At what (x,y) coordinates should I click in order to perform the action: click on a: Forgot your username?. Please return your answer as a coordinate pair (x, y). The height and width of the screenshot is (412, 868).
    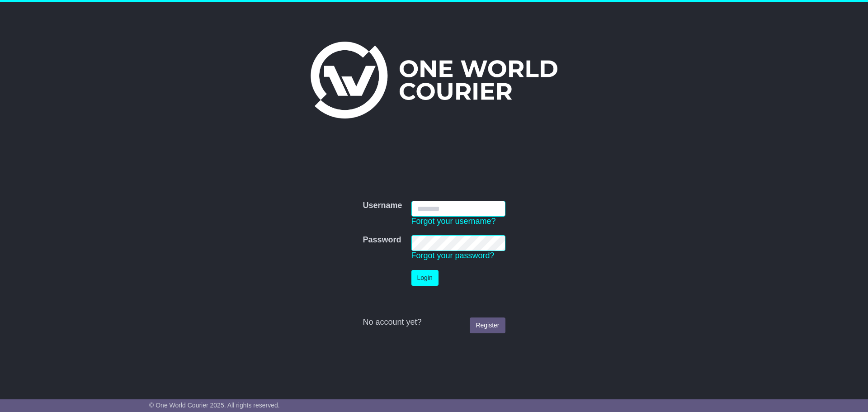
    Looking at the image, I should click on (453, 221).